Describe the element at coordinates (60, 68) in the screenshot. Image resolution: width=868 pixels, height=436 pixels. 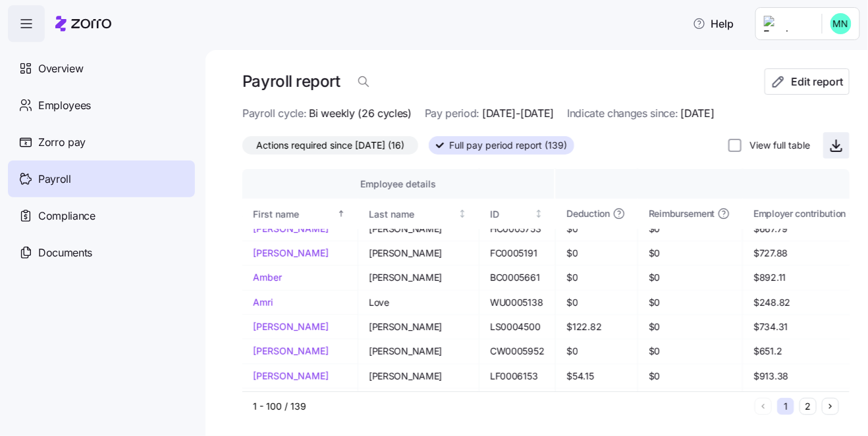
I see `span: Overview` at that location.